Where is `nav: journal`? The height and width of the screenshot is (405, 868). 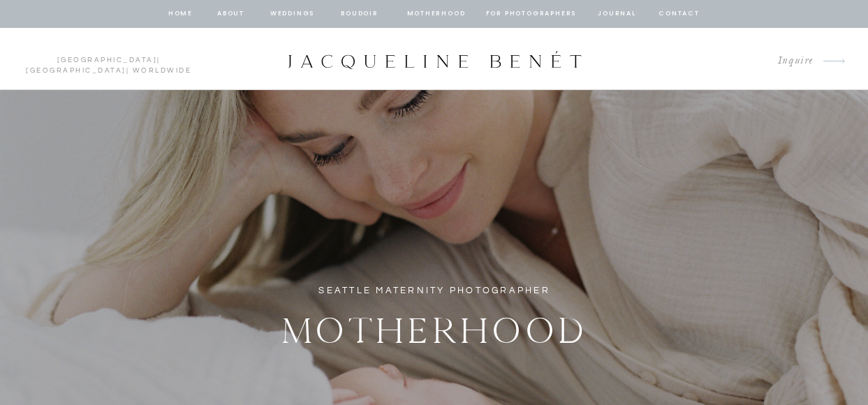
nav: journal is located at coordinates (617, 14).